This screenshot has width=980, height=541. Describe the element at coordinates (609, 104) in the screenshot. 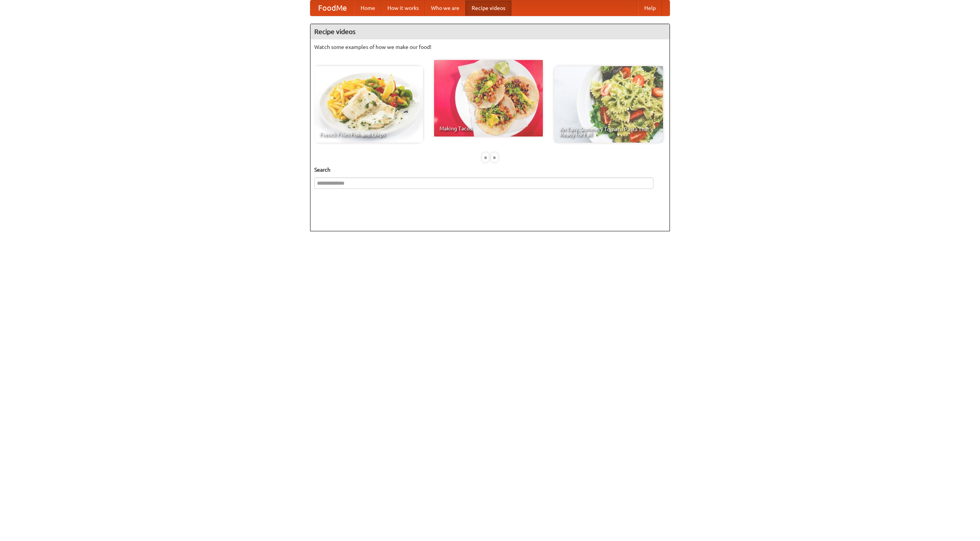

I see `a: An Easy, Summery Tomato Pasta That's Ready for Fall` at that location.